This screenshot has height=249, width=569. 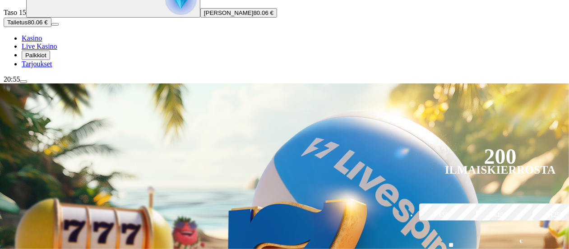 What do you see at coordinates (37, 64) in the screenshot?
I see `a: gift-inverted iconTarjoukset` at bounding box center [37, 64].